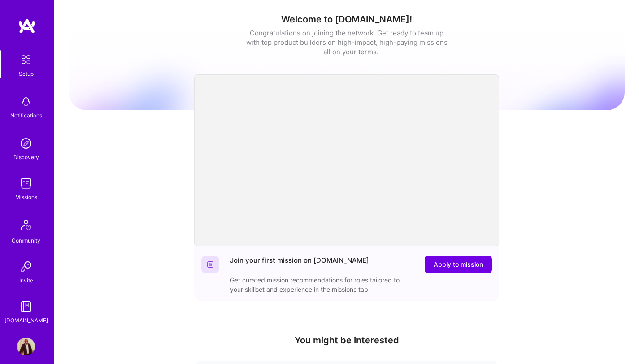 This screenshot has width=639, height=364. What do you see at coordinates (26, 197) in the screenshot?
I see `div: Missions` at bounding box center [26, 197].